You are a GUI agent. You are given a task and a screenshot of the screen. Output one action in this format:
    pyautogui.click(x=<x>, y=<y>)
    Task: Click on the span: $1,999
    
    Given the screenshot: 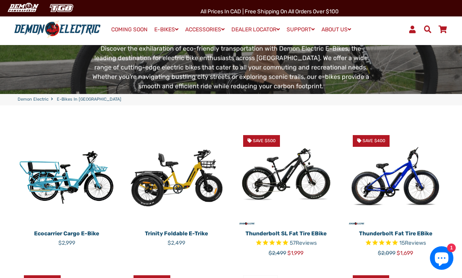 What is the action you would take?
    pyautogui.click(x=295, y=253)
    